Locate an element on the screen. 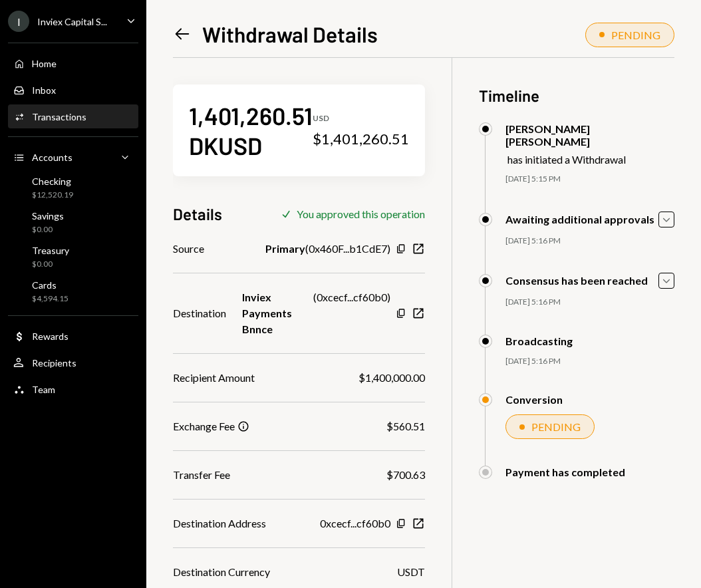  div: Rewards is located at coordinates (50, 336).